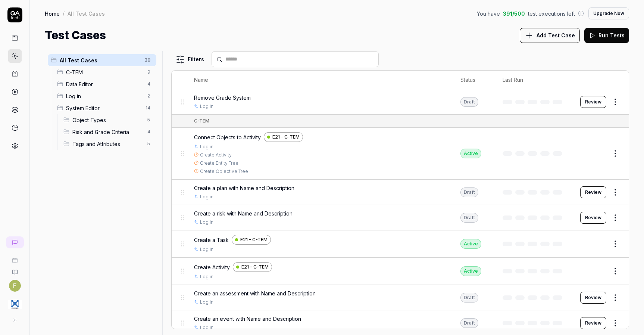 This screenshot has width=644, height=335. I want to click on span: 2, so click(149, 96).